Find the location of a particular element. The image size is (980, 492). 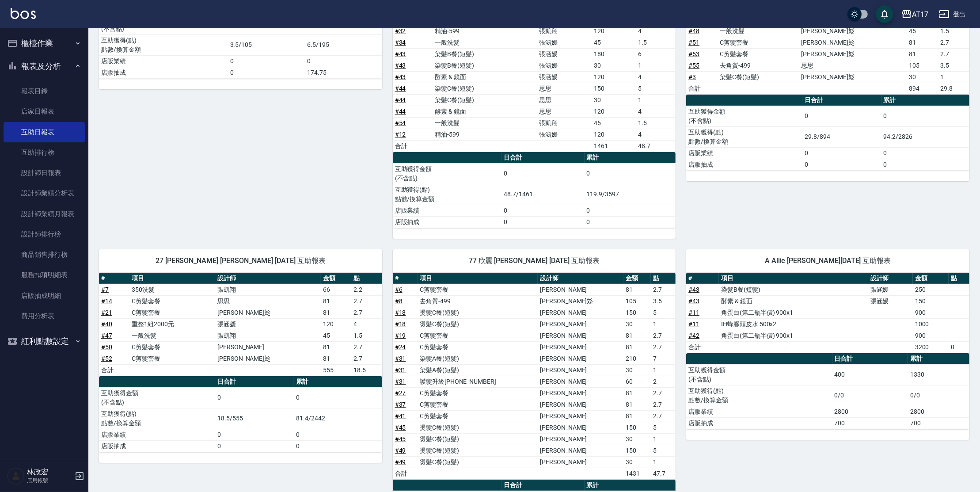

td: 6.5/195 is located at coordinates (343, 45).